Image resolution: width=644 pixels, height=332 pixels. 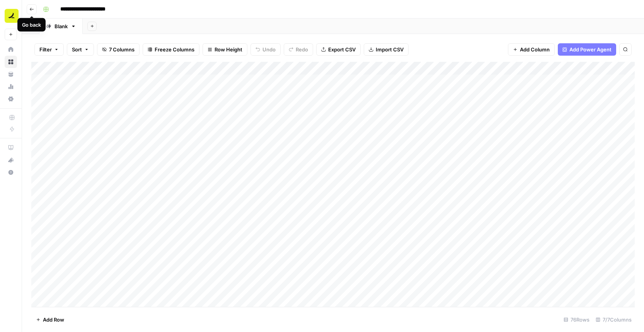 I want to click on button: Row Height, so click(x=225, y=49).